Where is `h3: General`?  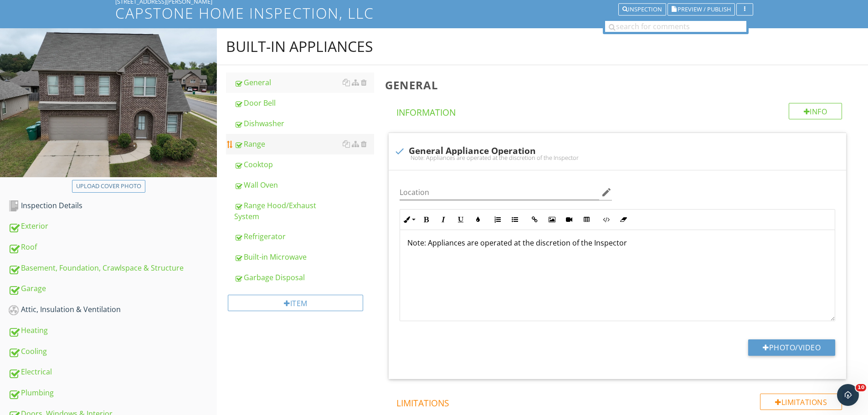
h3: General is located at coordinates (619, 85).